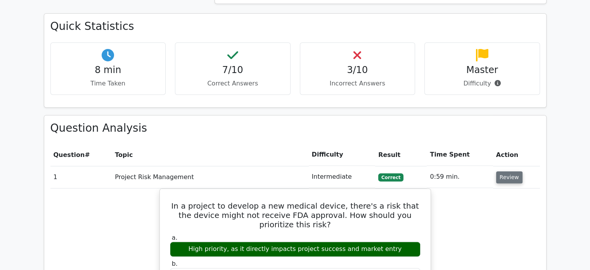  Describe the element at coordinates (516, 154) in the screenshot. I see `th: Action` at that location.